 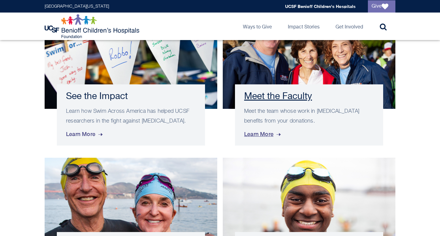 I want to click on h3: See the Impact, so click(x=131, y=97).